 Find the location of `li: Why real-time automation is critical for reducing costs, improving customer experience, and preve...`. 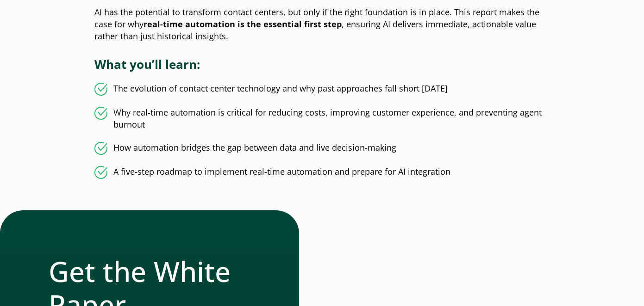

li: Why real-time automation is critical for reducing costs, improving customer experience, and preve... is located at coordinates (322, 119).